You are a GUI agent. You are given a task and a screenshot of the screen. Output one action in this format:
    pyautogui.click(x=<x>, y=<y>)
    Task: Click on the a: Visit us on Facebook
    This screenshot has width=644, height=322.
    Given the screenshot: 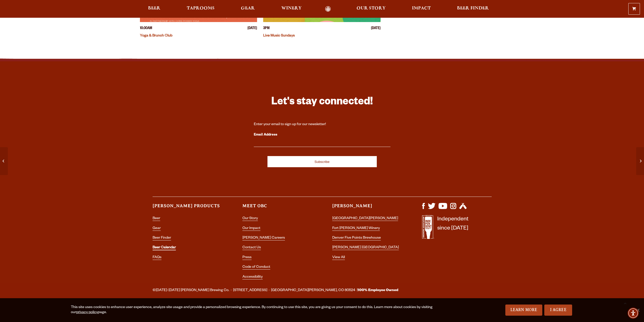 What is the action you would take?
    pyautogui.click(x=423, y=209)
    